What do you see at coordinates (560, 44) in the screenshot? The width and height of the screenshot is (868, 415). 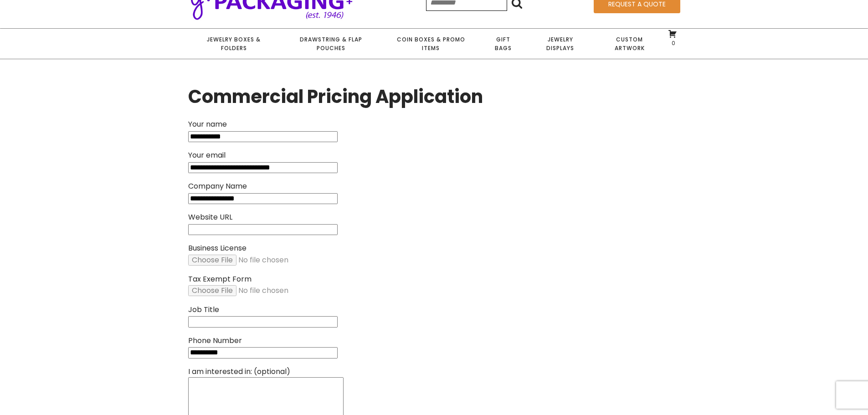 I see `a: Jewelry Displays` at bounding box center [560, 44].